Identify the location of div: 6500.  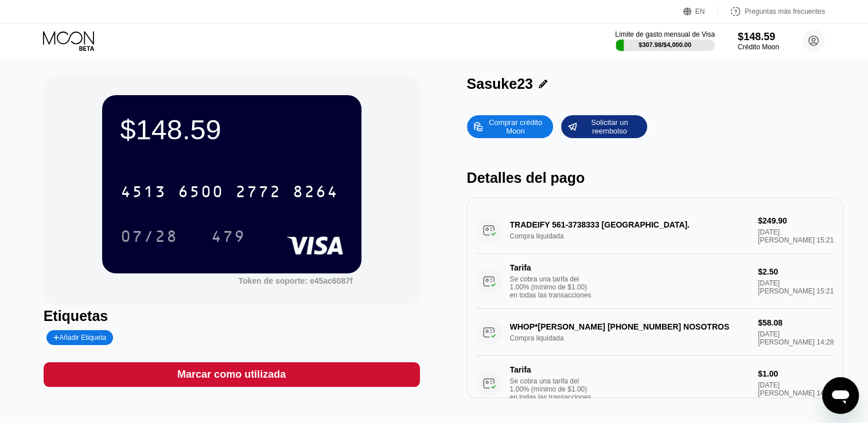
(201, 193).